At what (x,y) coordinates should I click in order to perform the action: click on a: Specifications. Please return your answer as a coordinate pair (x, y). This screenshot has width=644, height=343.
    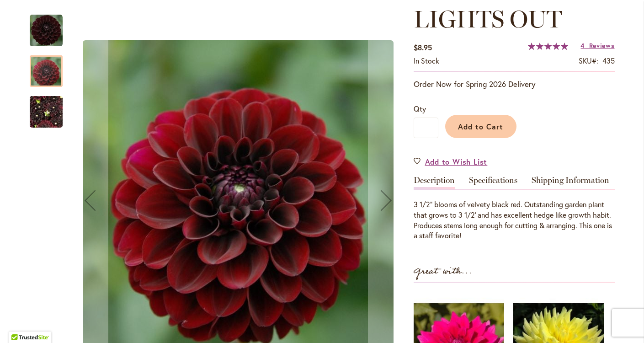
    Looking at the image, I should click on (493, 182).